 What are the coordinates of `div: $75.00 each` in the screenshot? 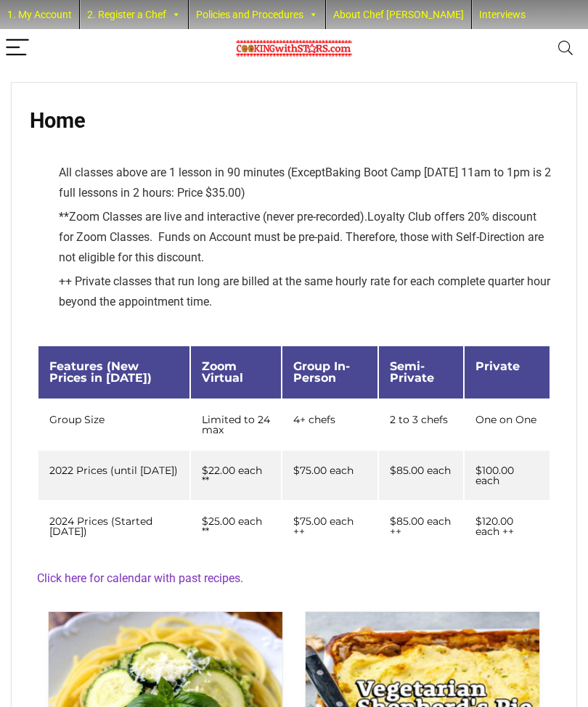 It's located at (329, 470).